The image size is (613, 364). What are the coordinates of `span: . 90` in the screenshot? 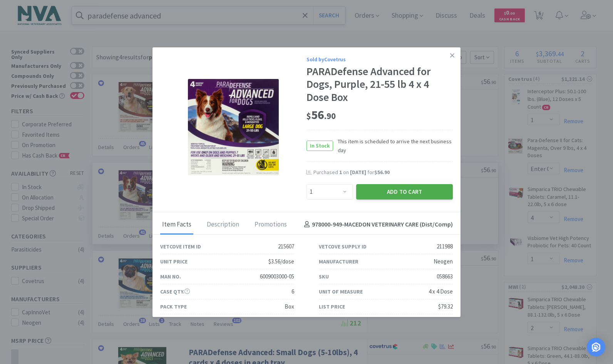 It's located at (330, 116).